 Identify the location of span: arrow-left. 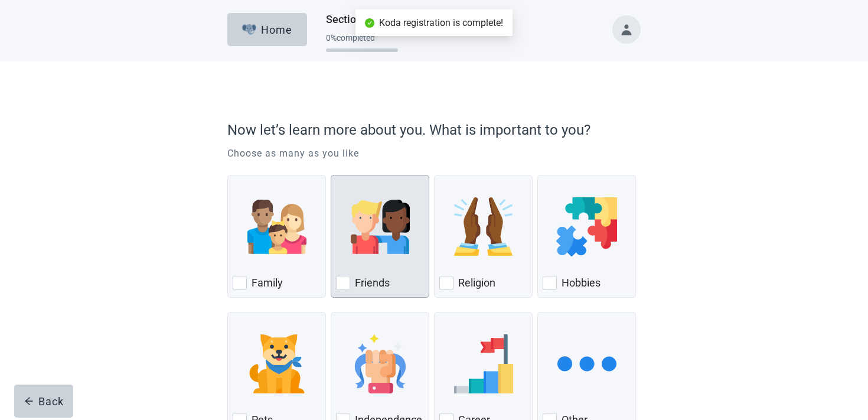
(29, 401).